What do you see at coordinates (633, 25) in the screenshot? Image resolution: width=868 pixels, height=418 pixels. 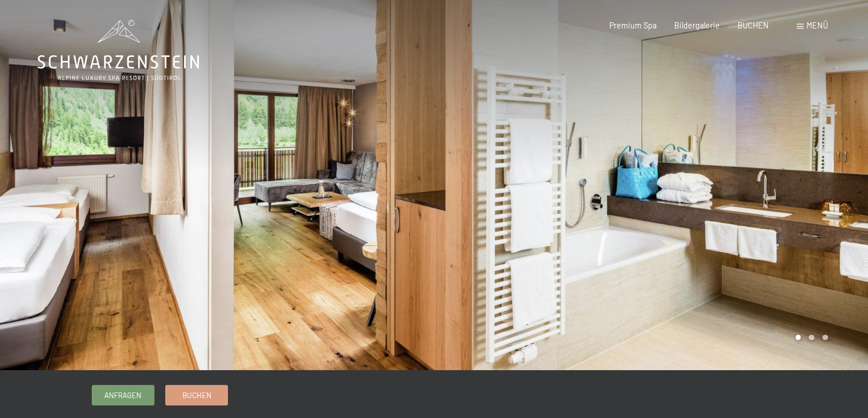 I see `a: Premium Spa` at bounding box center [633, 25].